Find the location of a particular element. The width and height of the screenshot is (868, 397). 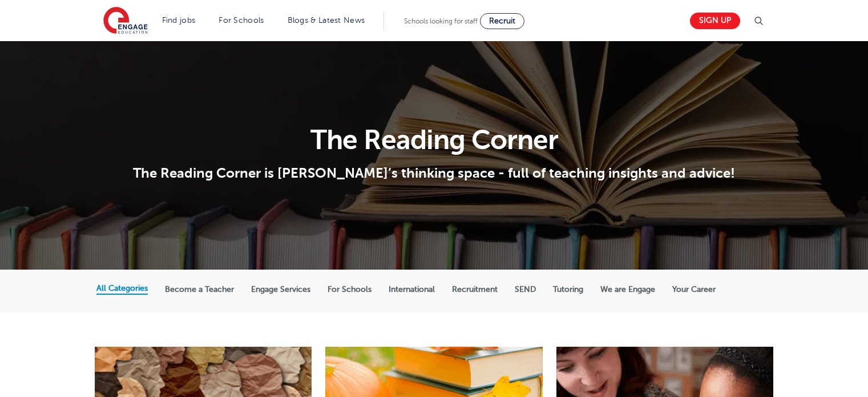

label: Tutoring is located at coordinates (568, 289).